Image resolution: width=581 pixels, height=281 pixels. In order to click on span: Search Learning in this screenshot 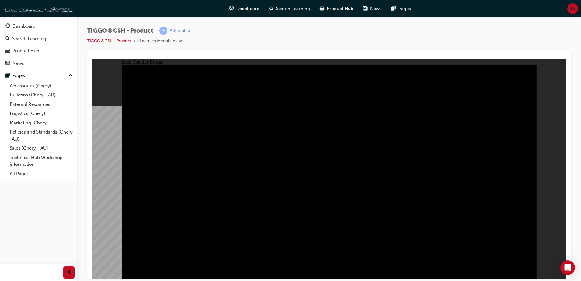, I will do `click(293, 9)`.